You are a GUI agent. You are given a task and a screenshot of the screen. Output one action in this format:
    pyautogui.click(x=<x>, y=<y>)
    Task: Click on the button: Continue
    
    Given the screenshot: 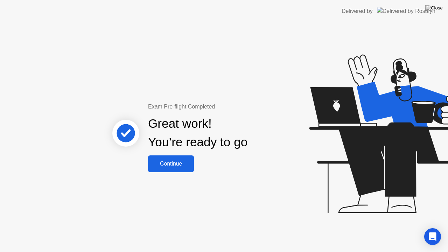 What is the action you would take?
    pyautogui.click(x=171, y=164)
    